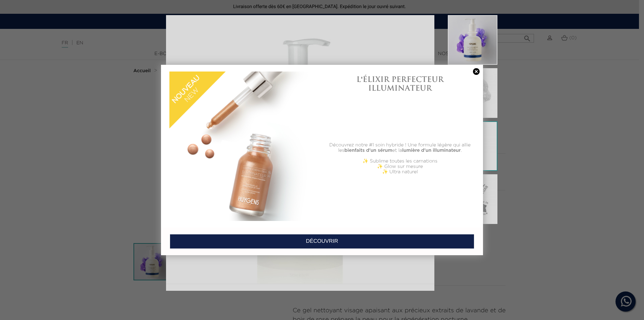 This screenshot has width=644, height=320. Describe the element at coordinates (431, 150) in the screenshot. I see `b: lumière d'un illuminateur` at that location.